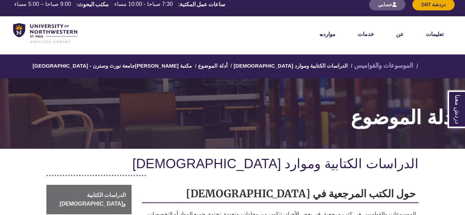 The image size is (465, 215). I want to click on span: 9:00 صباحا – 5:00 مساء, so click(43, 4).